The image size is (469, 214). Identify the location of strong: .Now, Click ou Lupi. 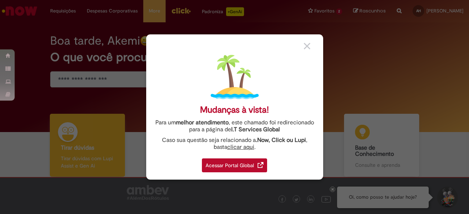
(281, 140).